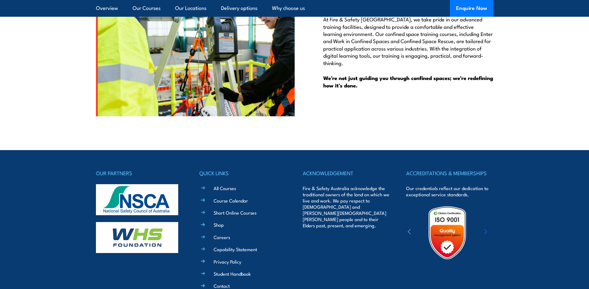 The width and height of the screenshot is (589, 289). I want to click on h4: ACCREDITATIONS & MEMBERSHIPS, so click(449, 173).